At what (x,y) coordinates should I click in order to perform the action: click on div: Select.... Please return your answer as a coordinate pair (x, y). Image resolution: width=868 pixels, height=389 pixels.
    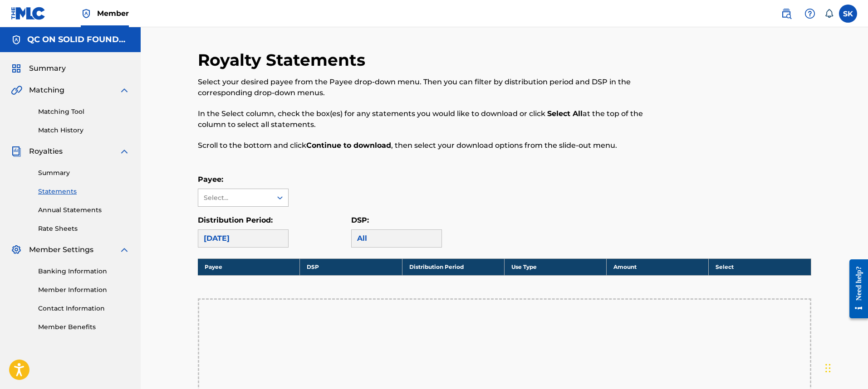
    Looking at the image, I should click on (234, 198).